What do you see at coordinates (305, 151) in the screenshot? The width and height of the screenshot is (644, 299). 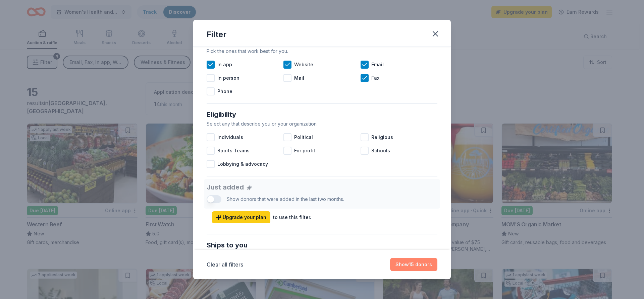 I see `span: For profit` at bounding box center [305, 151].